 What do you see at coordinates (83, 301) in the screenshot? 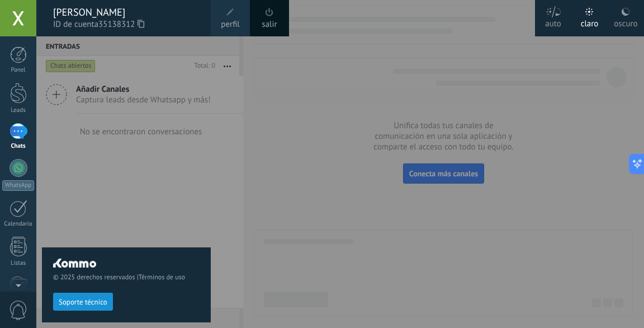
I see `button: Soporte técnico` at bounding box center [83, 301].